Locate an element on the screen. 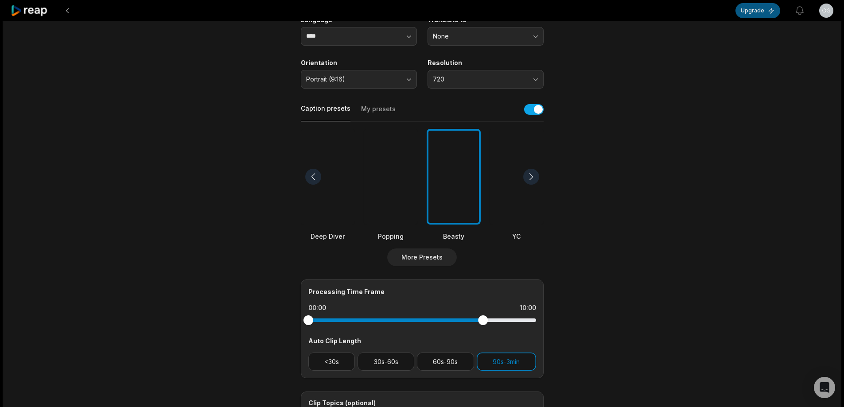  button: None is located at coordinates (486, 36).